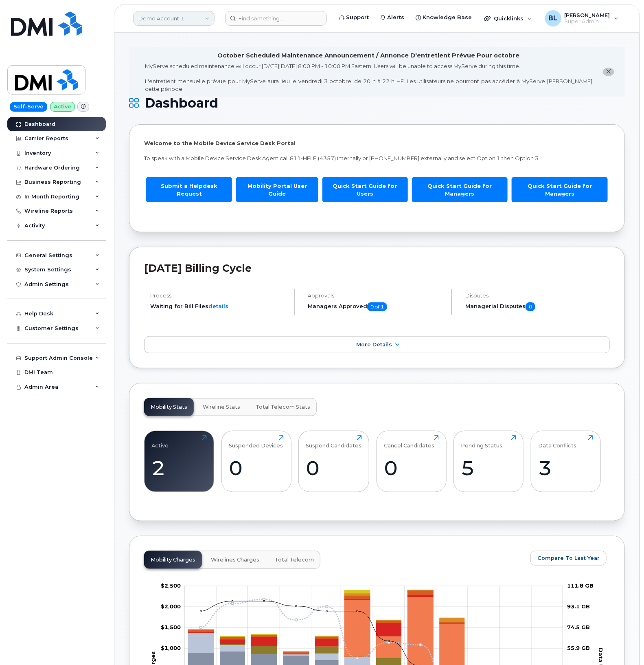 Image resolution: width=644 pixels, height=665 pixels. I want to click on h5: Managerial Disputes, so click(538, 307).